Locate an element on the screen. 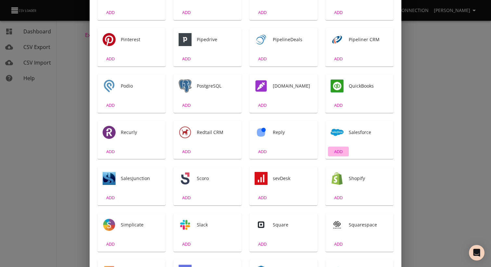  img: Redtail CRM is located at coordinates (185, 133).